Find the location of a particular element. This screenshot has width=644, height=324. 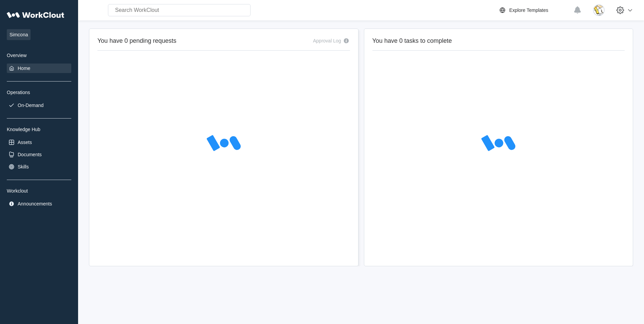

div: Announcements is located at coordinates (34, 204).